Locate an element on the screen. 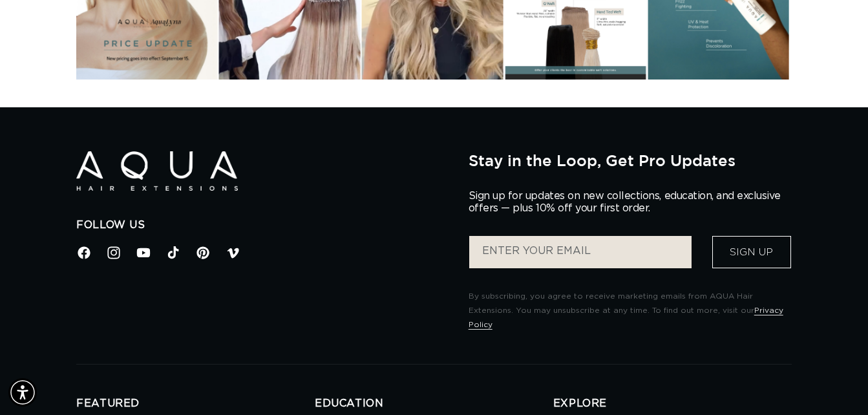  h2: FEATURED is located at coordinates (195, 404).